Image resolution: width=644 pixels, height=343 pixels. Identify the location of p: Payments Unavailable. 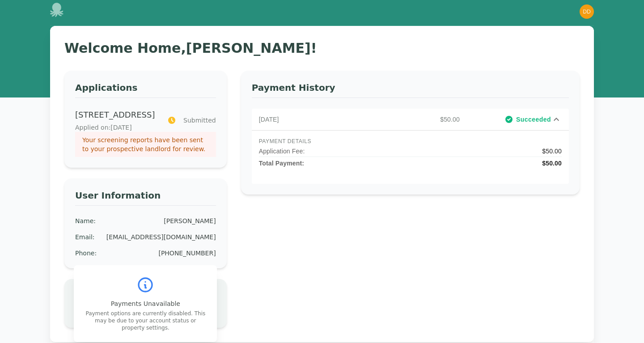
(146, 303).